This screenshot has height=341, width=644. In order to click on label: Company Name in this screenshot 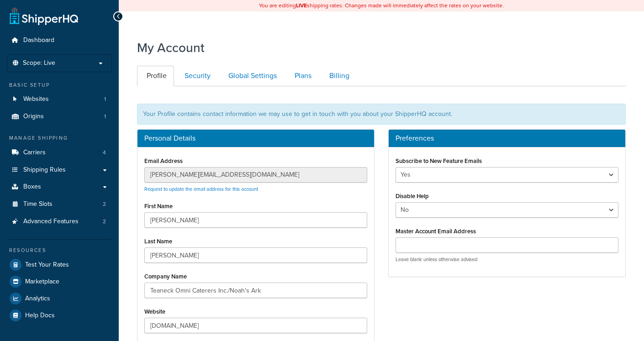, I will do `click(166, 276)`.